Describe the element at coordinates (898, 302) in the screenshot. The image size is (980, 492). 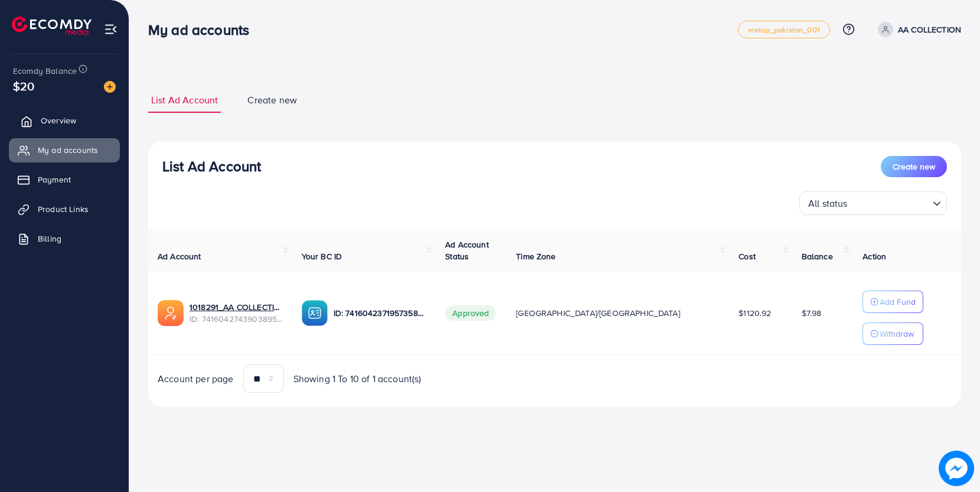
I see `p: Add Fund` at that location.